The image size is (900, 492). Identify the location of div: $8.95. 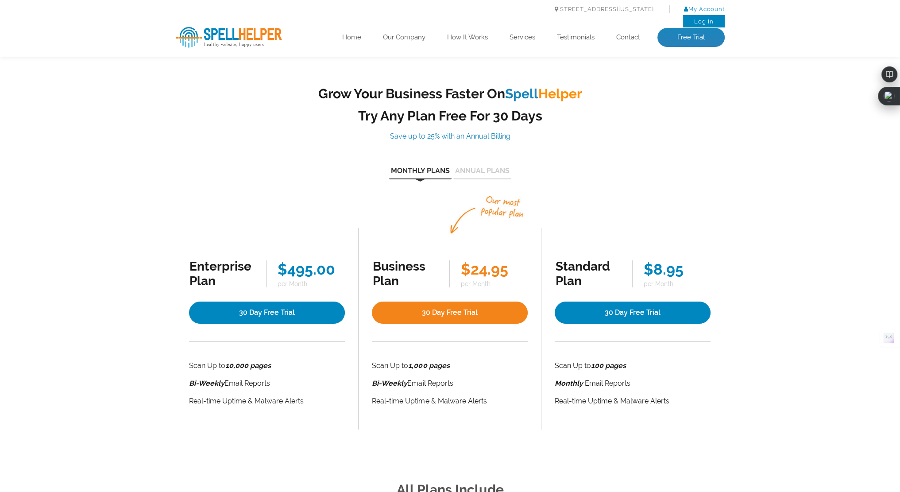
(677, 269).